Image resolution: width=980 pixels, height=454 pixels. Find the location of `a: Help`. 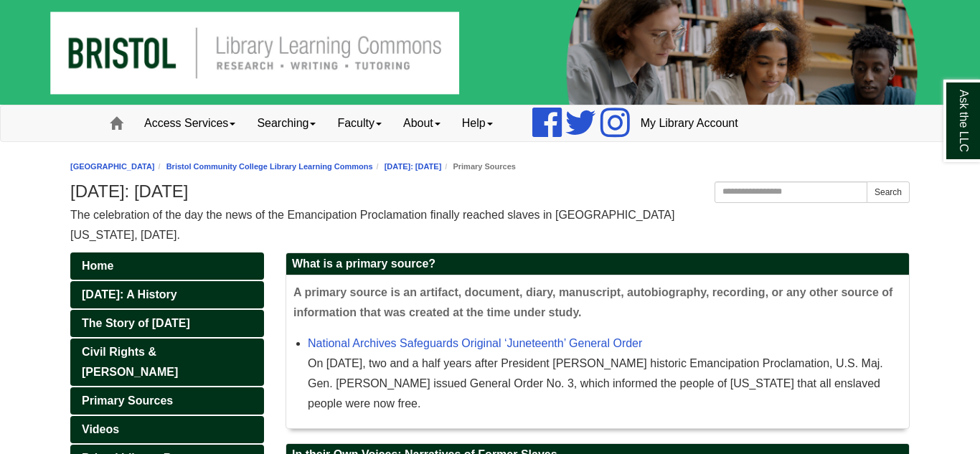

a: Help is located at coordinates (478, 123).